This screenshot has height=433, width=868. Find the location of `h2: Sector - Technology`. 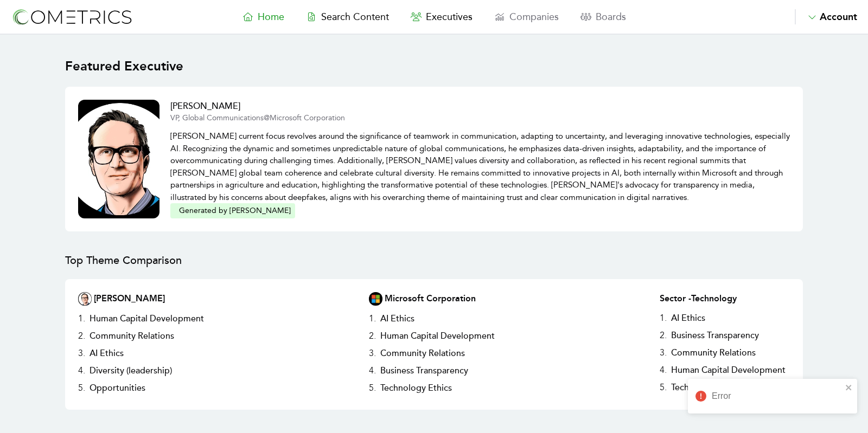

h2: Sector - Technology is located at coordinates (725, 299).